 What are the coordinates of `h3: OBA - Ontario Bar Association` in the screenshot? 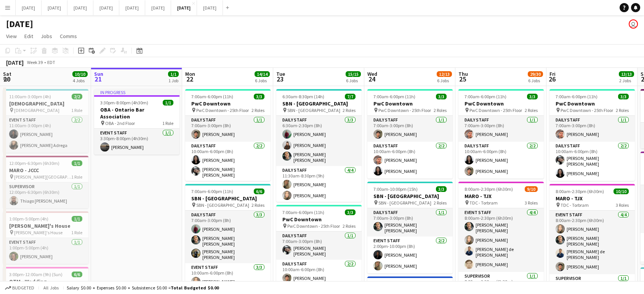 It's located at (137, 113).